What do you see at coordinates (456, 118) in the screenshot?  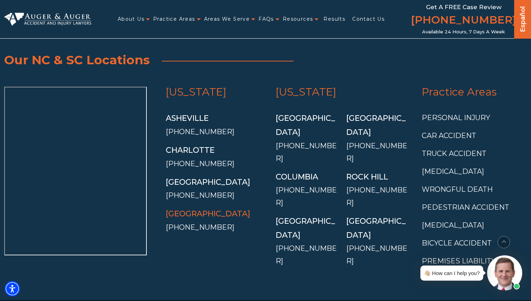 I see `a: Personal Injury` at bounding box center [456, 118].